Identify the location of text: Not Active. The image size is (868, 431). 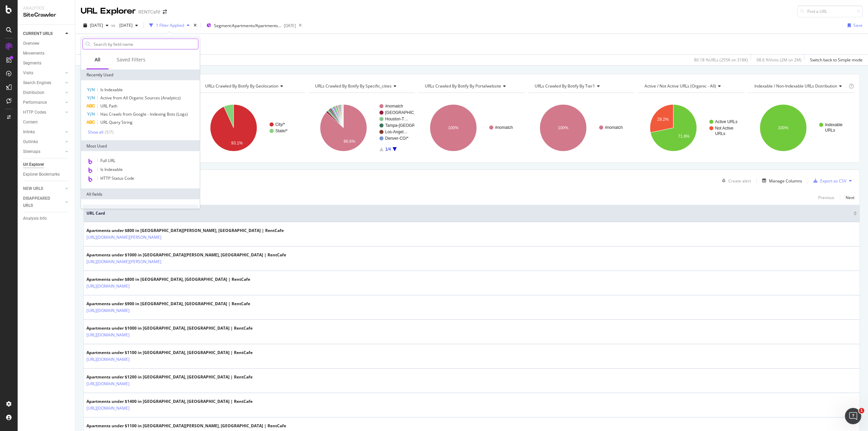
(724, 128).